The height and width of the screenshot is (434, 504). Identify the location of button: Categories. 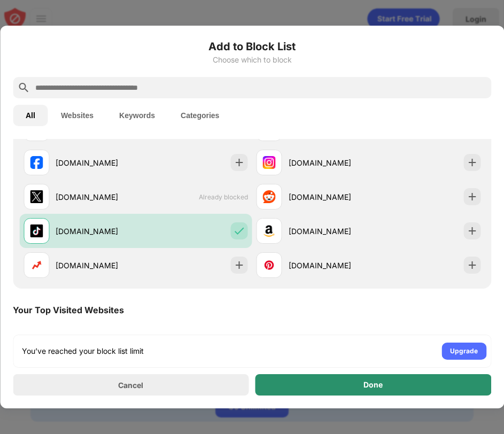
(200, 115).